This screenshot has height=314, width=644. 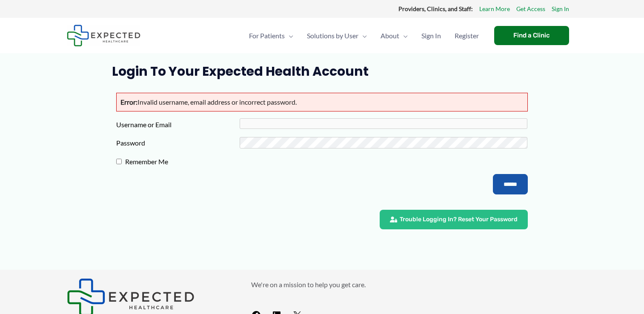 I want to click on strong: Providers, Clinics, and Staff:, so click(x=436, y=9).